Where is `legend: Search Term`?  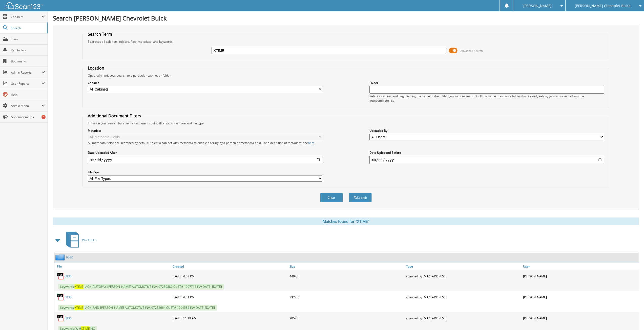 legend: Search Term is located at coordinates (100, 34).